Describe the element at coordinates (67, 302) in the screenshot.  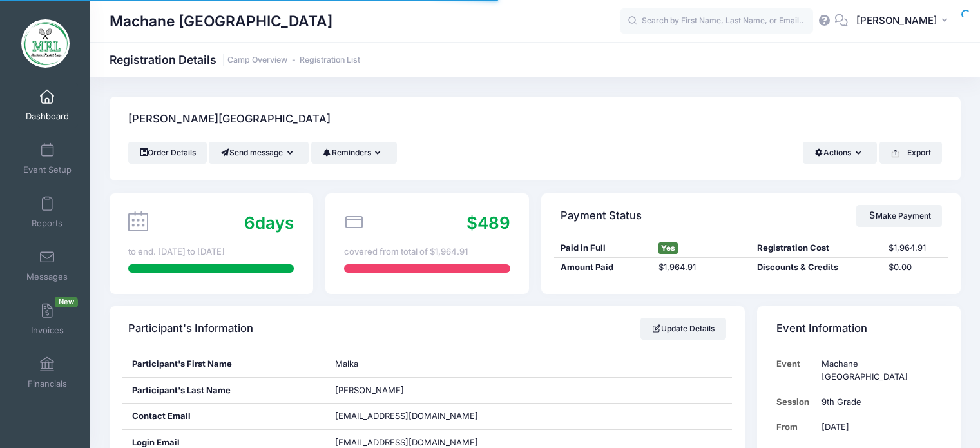
I see `span: New` at that location.